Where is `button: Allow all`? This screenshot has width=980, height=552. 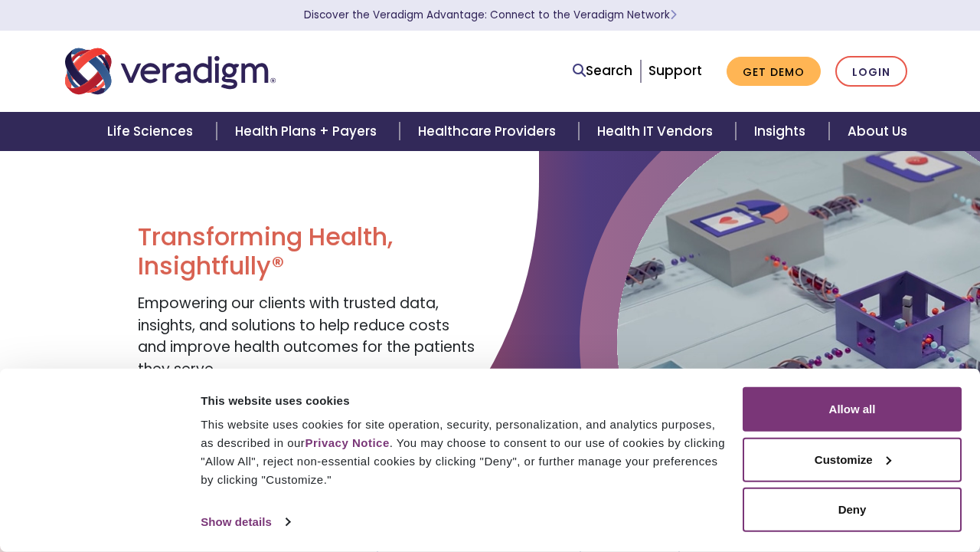 button: Allow all is located at coordinates (852, 409).